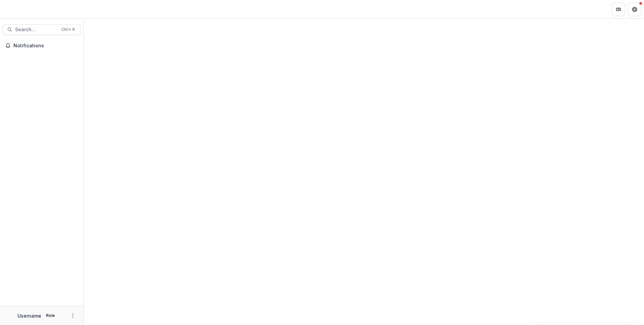 The width and height of the screenshot is (644, 325). Describe the element at coordinates (73, 316) in the screenshot. I see `button: More` at that location.